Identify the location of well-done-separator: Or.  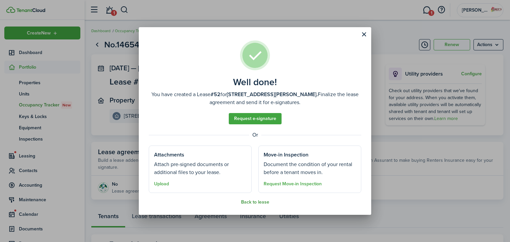
(255, 135).